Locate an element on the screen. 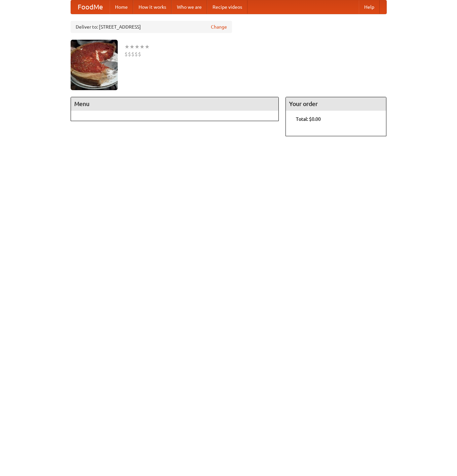  a: How it works is located at coordinates (152, 7).